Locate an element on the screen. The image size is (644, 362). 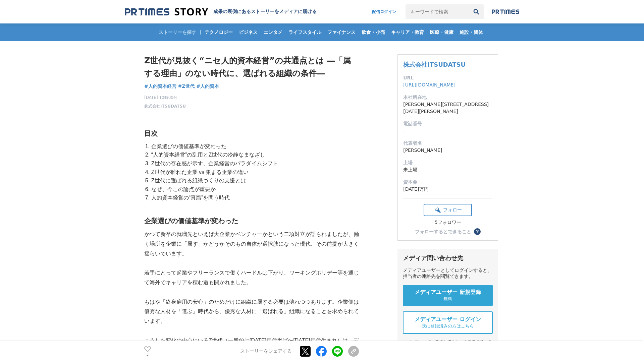
a: キャリア・教育 is located at coordinates (407, 32).